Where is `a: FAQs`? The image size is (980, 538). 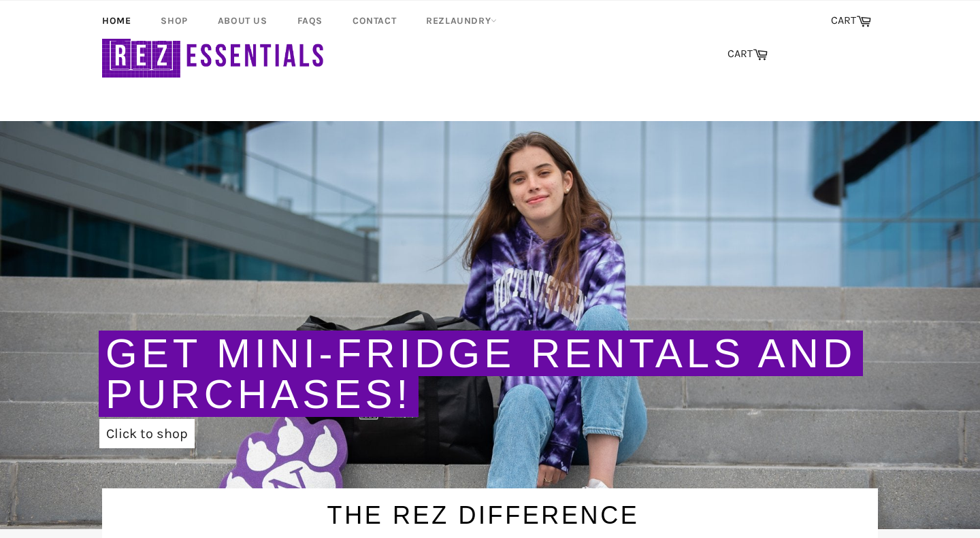
a: FAQs is located at coordinates (310, 21).